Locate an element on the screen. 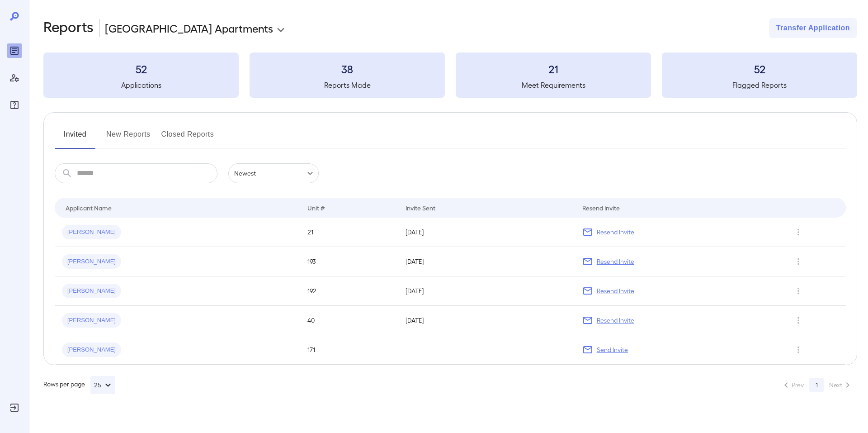 The image size is (868, 433). td: 193 is located at coordinates (349, 261).